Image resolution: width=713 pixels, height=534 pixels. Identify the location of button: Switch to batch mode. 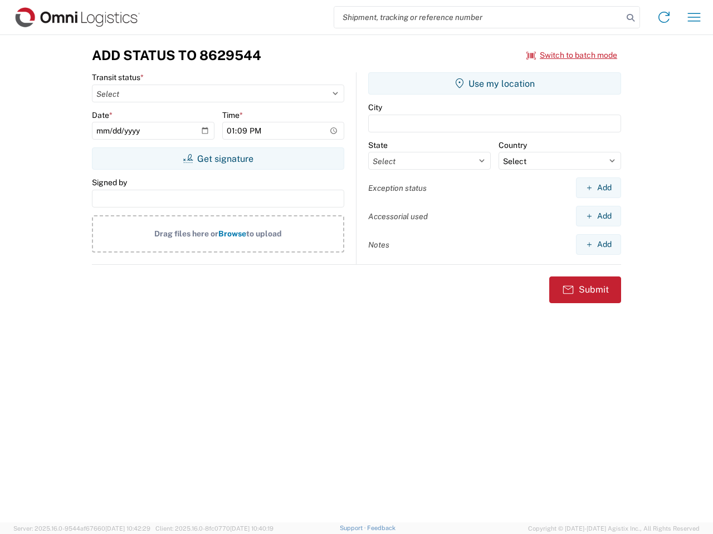
(571, 55).